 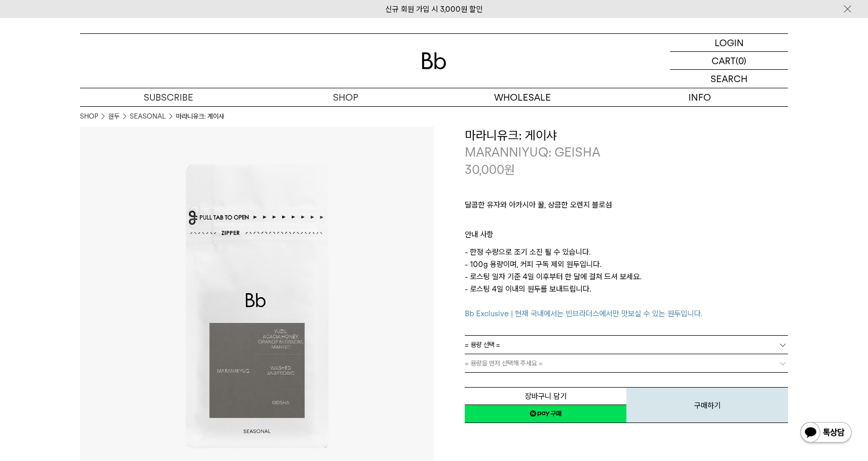 I want to click on p: ㅤ, so click(x=627, y=223).